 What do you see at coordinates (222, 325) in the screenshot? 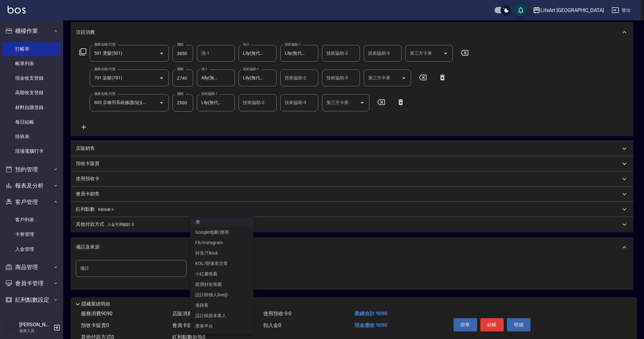
I see `li: 票券平台` at bounding box center [222, 325].